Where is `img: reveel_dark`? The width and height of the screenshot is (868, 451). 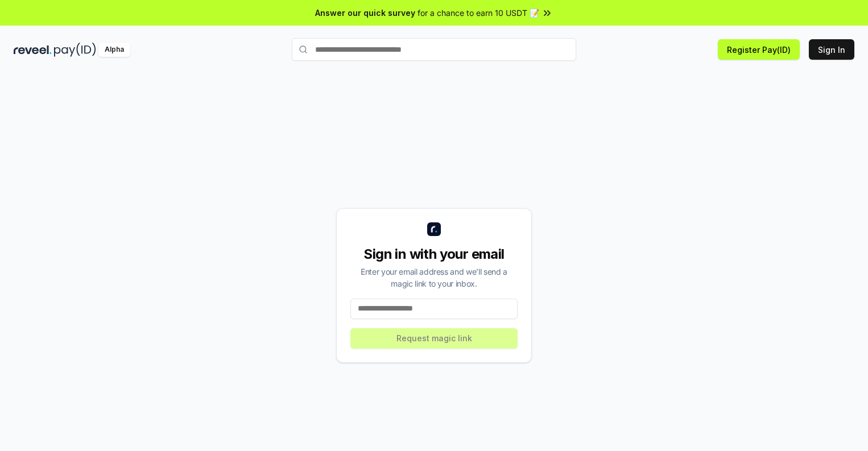 img: reveel_dark is located at coordinates (32, 49).